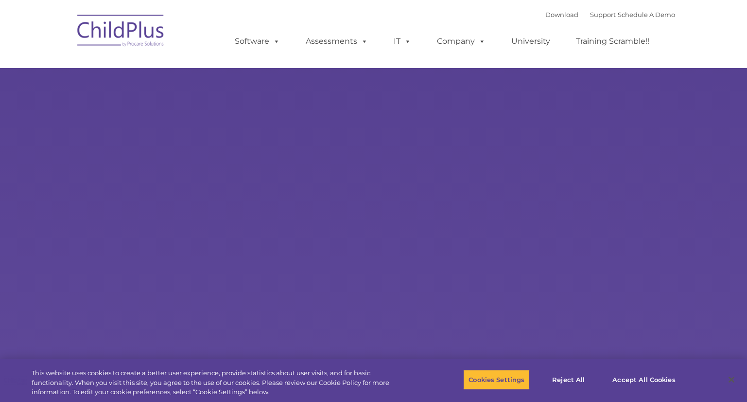  Describe the element at coordinates (562, 15) in the screenshot. I see `a: Download` at that location.